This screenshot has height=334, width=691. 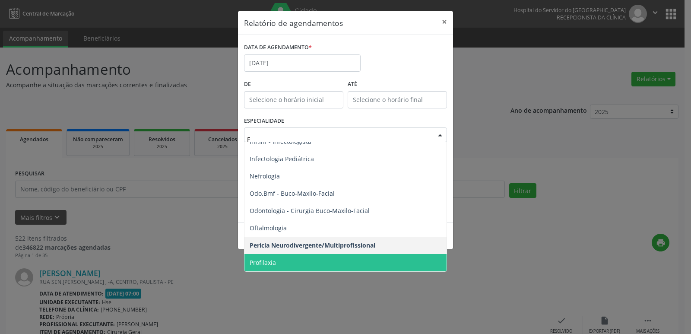 I want to click on span: Odontologia - Cirurgia Buco-Maxilo-Facial, so click(x=310, y=210).